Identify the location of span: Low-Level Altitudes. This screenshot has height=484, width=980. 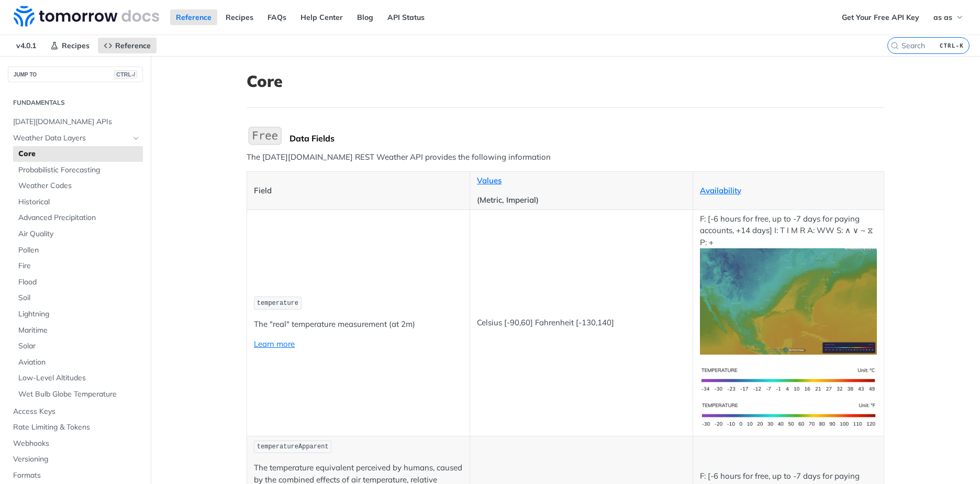
(79, 378).